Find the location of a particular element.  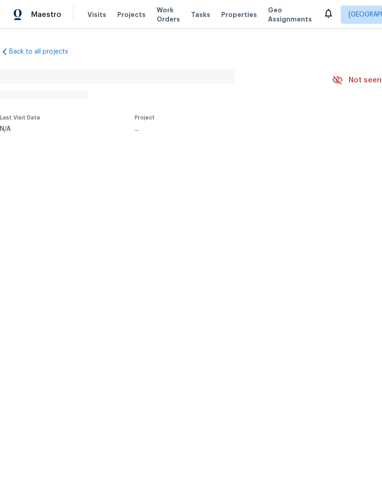

span: Tasks is located at coordinates (201, 15).